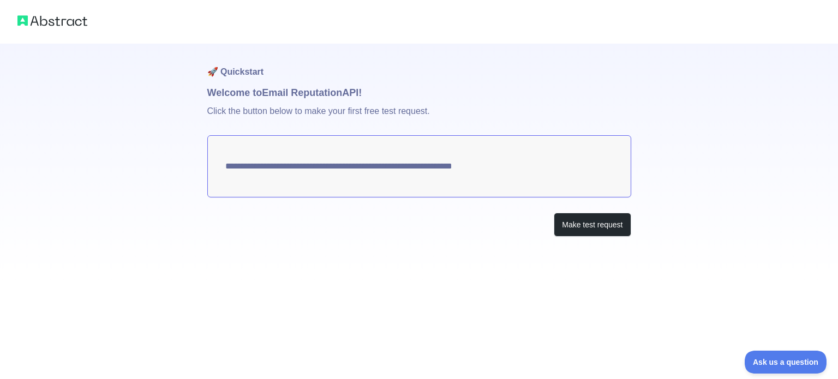 The height and width of the screenshot is (379, 838). What do you see at coordinates (419, 118) in the screenshot?
I see `p: Click the button below to make your first free test request.` at bounding box center [419, 118].